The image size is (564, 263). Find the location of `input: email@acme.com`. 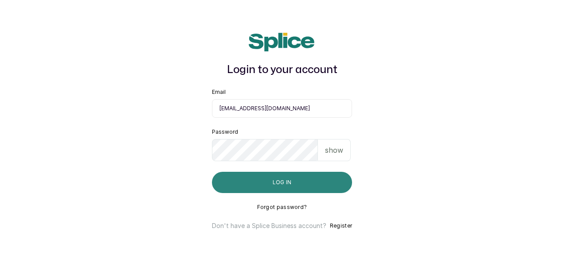

input: email@acme.com is located at coordinates (282, 109).